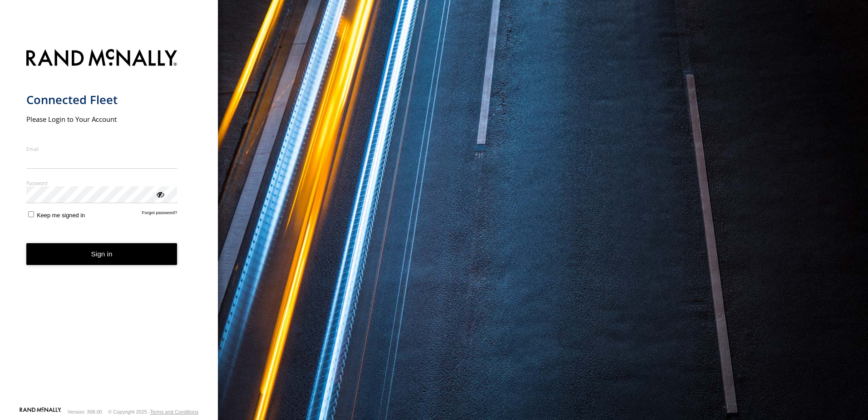 This screenshot has width=868, height=420. I want to click on label: Password, so click(101, 183).